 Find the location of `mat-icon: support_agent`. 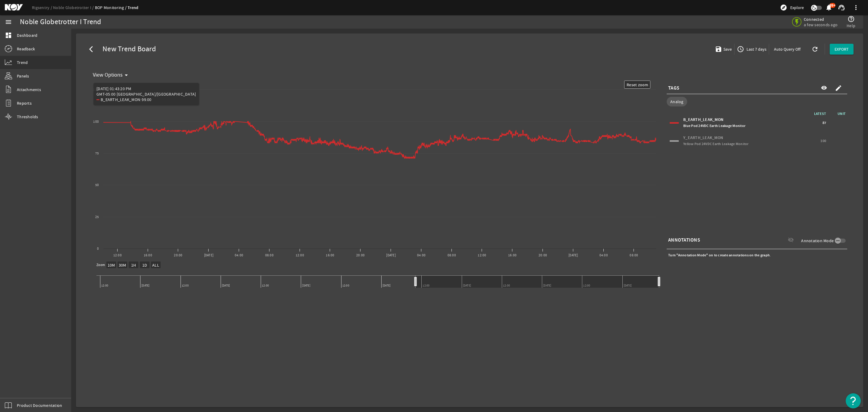

mat-icon: support_agent is located at coordinates (842, 7).